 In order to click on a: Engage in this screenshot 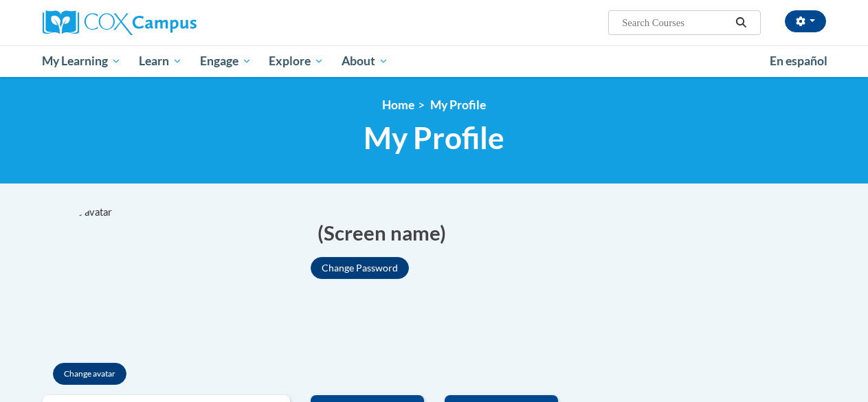, I will do `click(226, 61)`.